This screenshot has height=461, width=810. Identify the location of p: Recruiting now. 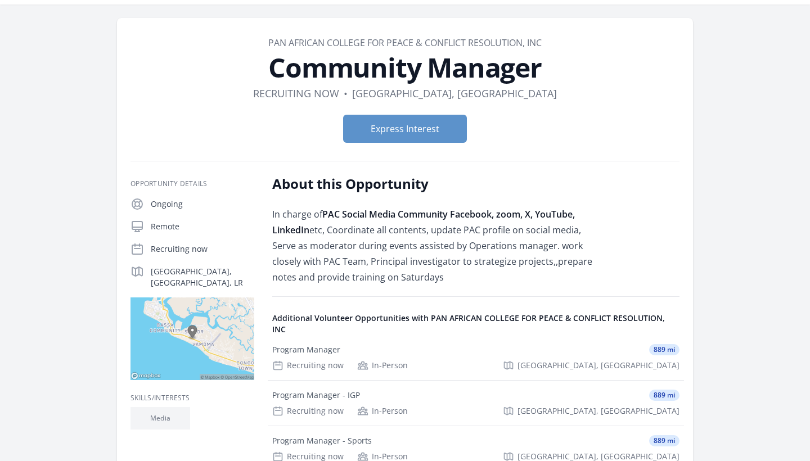
(203, 249).